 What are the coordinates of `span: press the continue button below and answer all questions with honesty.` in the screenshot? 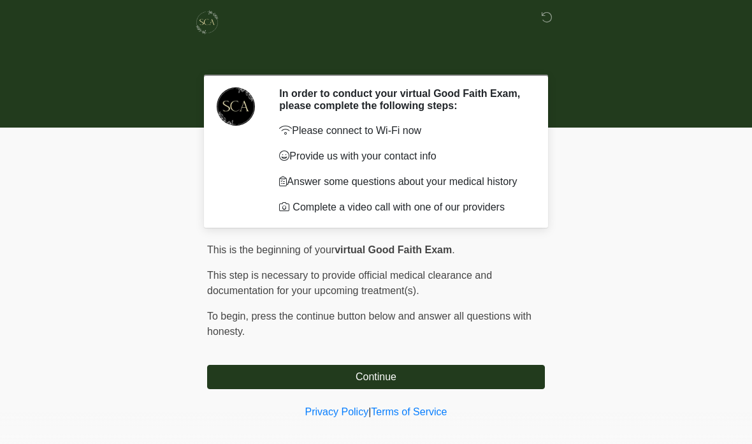 It's located at (369, 323).